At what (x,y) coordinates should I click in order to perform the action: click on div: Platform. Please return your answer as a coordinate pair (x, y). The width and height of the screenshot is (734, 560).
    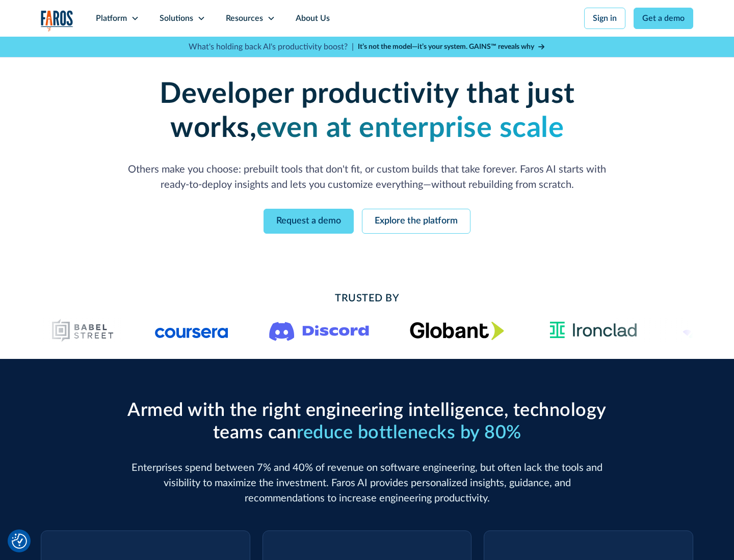
    Looking at the image, I should click on (111, 18).